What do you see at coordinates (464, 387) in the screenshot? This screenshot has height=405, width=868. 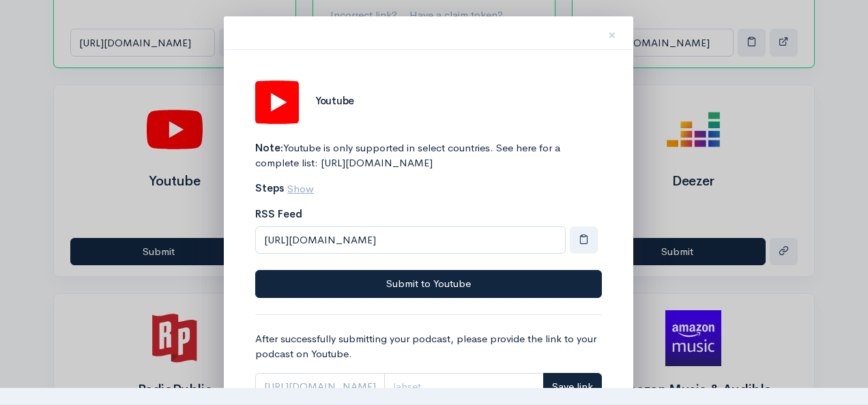 I see `input: Link` at bounding box center [464, 387].